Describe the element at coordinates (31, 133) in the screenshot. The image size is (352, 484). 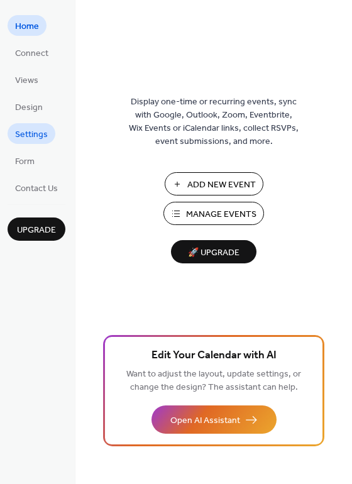
I see `a: Settings` at that location.